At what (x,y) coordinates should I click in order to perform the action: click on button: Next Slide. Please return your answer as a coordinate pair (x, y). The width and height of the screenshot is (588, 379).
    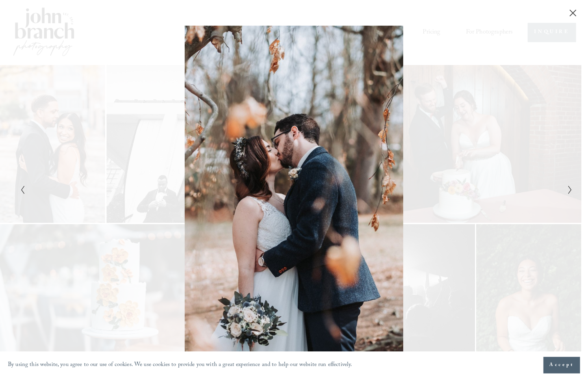
    Looking at the image, I should click on (567, 190).